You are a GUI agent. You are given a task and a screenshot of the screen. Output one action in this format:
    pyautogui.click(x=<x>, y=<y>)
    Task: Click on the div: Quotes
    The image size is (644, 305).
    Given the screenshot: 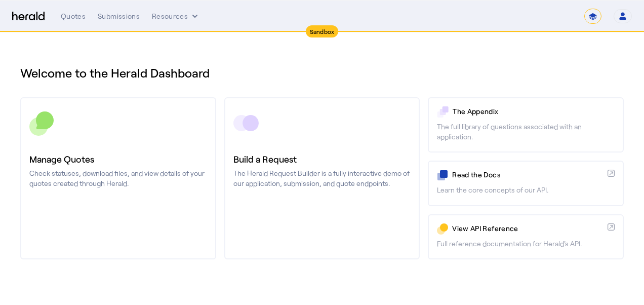 What is the action you would take?
    pyautogui.click(x=73, y=16)
    